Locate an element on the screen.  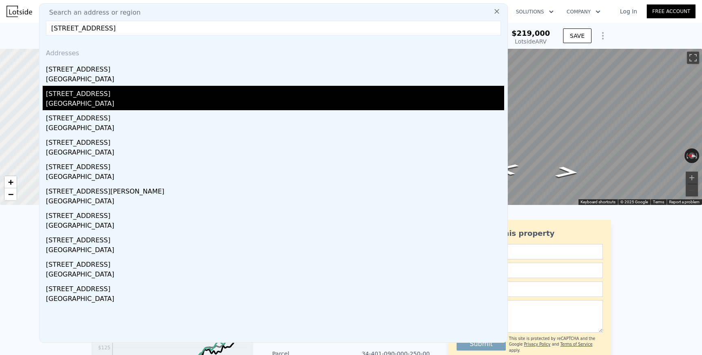
button: Rotate clockwise is located at coordinates (697, 156).